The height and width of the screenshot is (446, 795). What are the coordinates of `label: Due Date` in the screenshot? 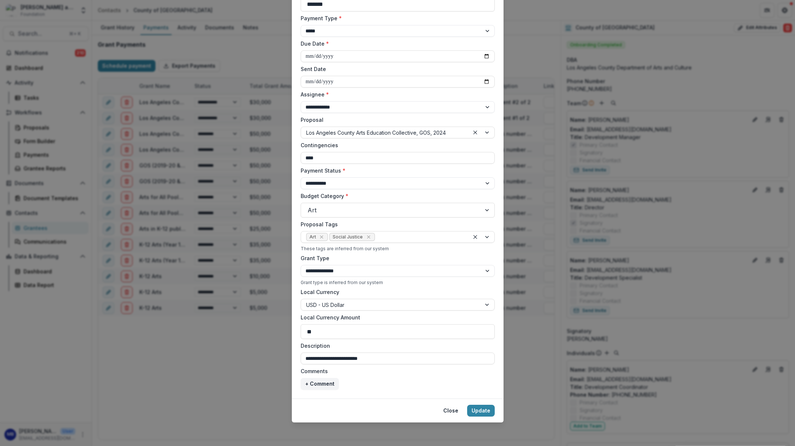 It's located at (396, 43).